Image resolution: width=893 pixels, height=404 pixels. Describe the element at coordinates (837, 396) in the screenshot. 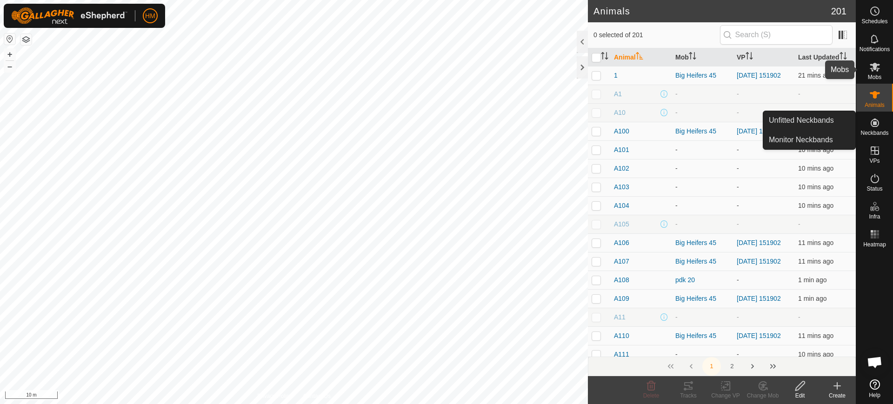

I see `div: Create` at that location.